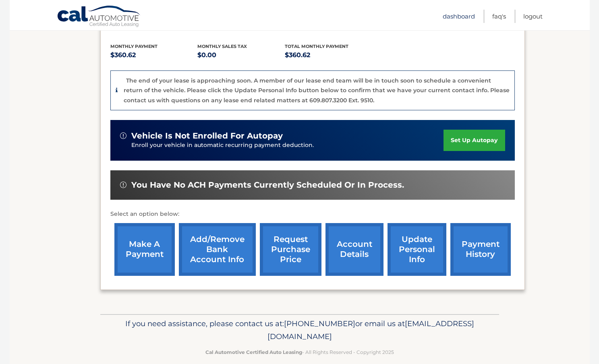  I want to click on p: Enroll your vehicle in automatic recurring payment deduction., so click(288, 146).